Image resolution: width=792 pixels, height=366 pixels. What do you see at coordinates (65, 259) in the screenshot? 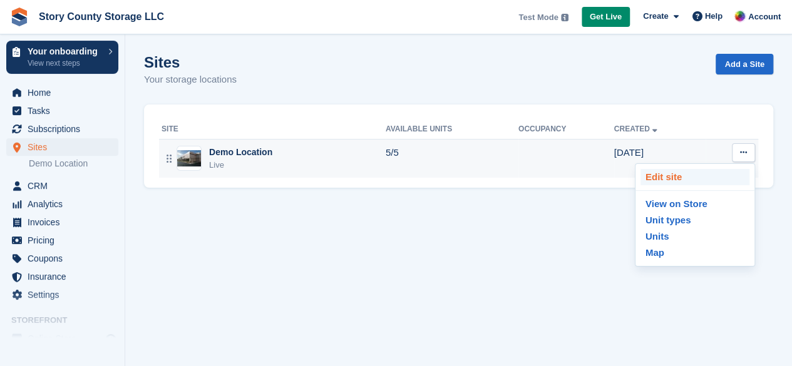
I see `span: Coupons` at bounding box center [65, 259].